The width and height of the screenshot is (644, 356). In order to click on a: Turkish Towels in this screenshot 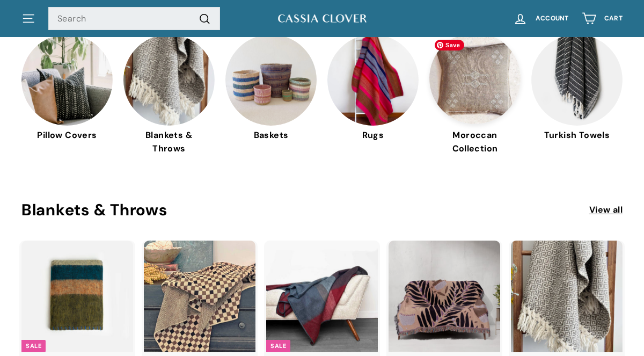, I will do `click(577, 95)`.